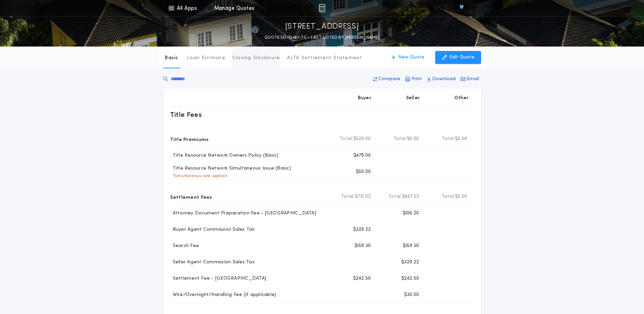  What do you see at coordinates (462, 8) in the screenshot?
I see `img: vs-icon` at bounding box center [462, 8].